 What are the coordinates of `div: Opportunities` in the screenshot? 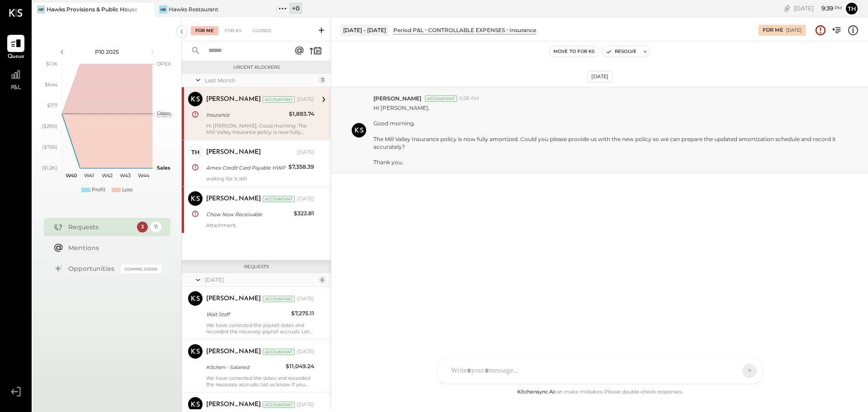 It's located at (92, 269).